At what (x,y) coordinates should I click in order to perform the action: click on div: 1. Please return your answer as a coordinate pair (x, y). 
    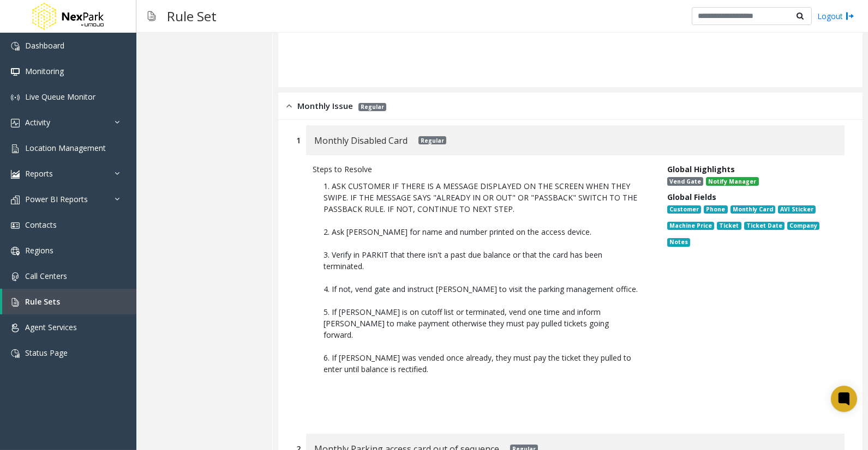
    Looking at the image, I should click on (298, 140).